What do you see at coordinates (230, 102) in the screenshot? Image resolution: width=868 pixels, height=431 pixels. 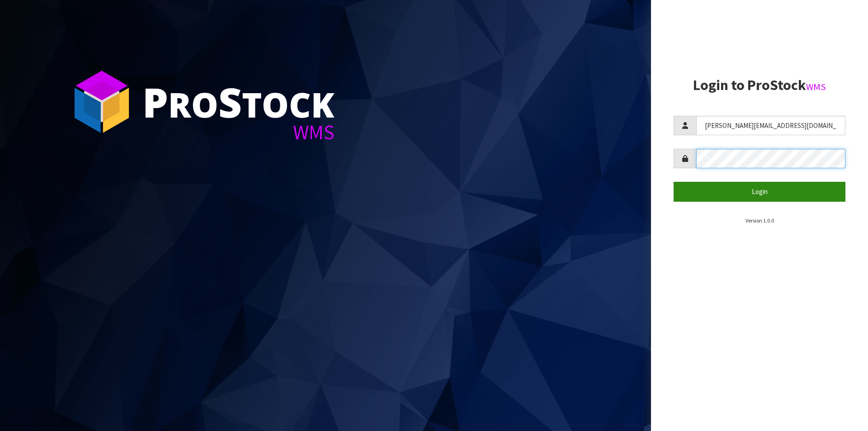 I see `span: S` at bounding box center [230, 102].